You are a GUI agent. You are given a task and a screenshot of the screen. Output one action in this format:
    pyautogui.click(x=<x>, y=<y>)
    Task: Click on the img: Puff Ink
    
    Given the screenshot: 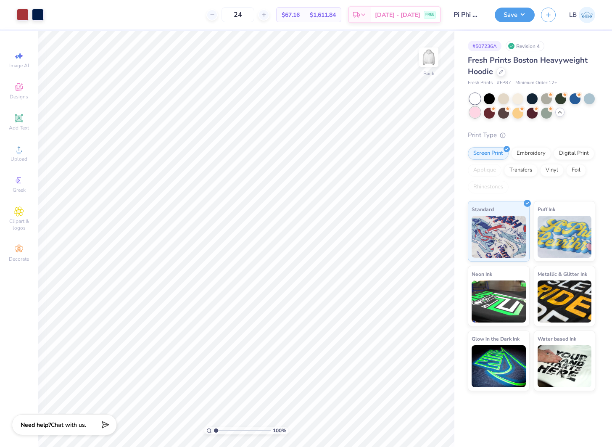 What is the action you would take?
    pyautogui.click(x=564, y=237)
    